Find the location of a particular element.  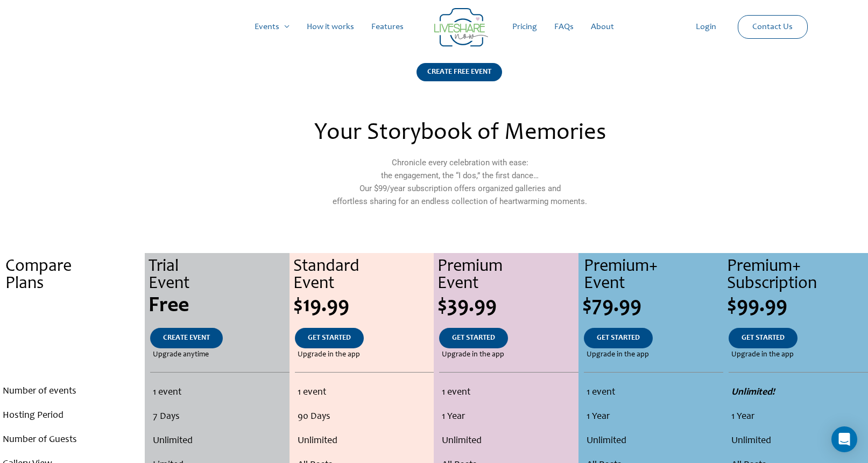

span: CREATE EVENT is located at coordinates (186, 338).